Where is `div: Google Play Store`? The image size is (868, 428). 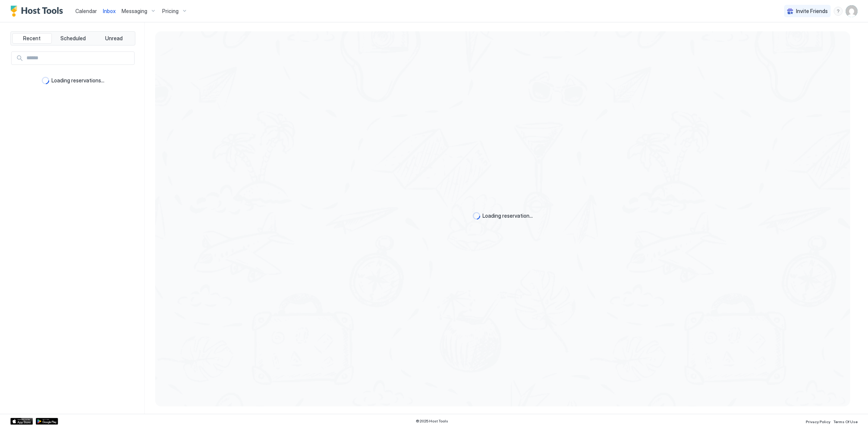 div: Google Play Store is located at coordinates (47, 421).